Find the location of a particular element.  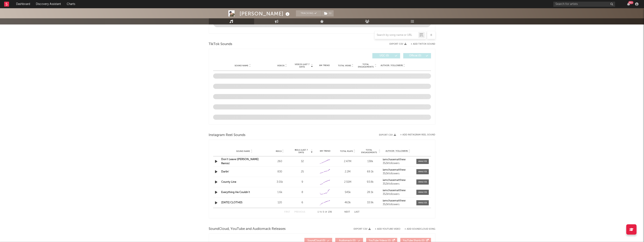

span: Videos (last 7 days) is located at coordinates (302, 66).